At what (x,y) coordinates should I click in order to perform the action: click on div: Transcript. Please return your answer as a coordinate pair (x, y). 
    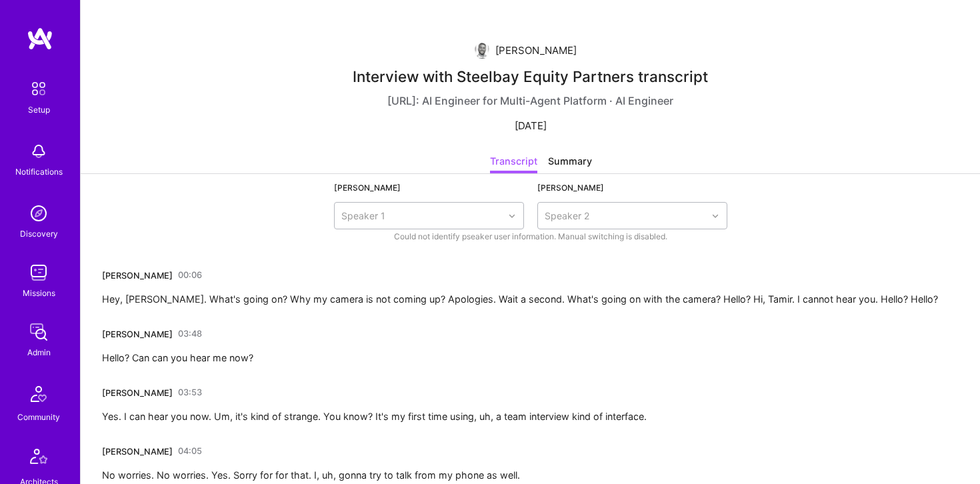
    Looking at the image, I should click on (513, 163).